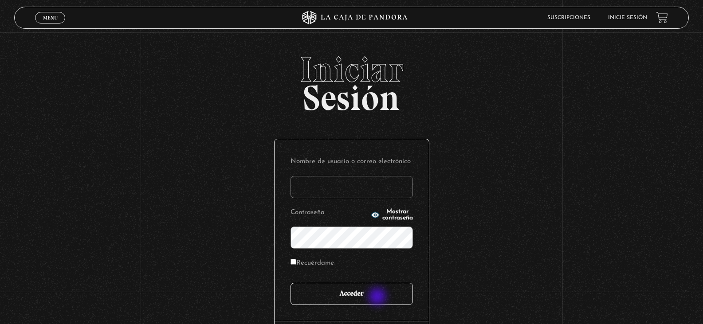 This screenshot has height=324, width=703. Describe the element at coordinates (293, 262) in the screenshot. I see `input: Recuérdame` at that location.